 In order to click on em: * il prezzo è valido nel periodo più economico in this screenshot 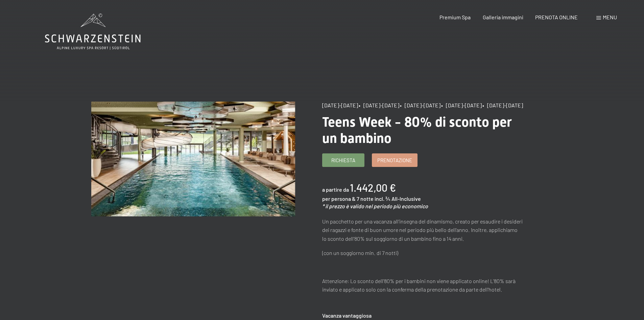, I will do `click(375, 206)`.